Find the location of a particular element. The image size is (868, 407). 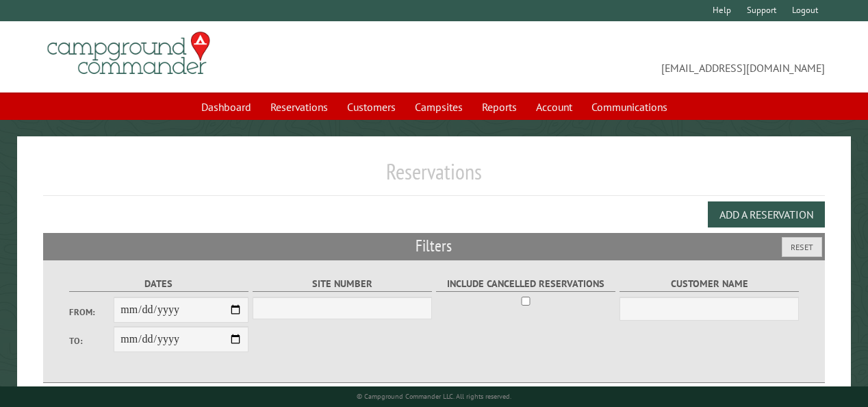

a: Communications is located at coordinates (629, 107).